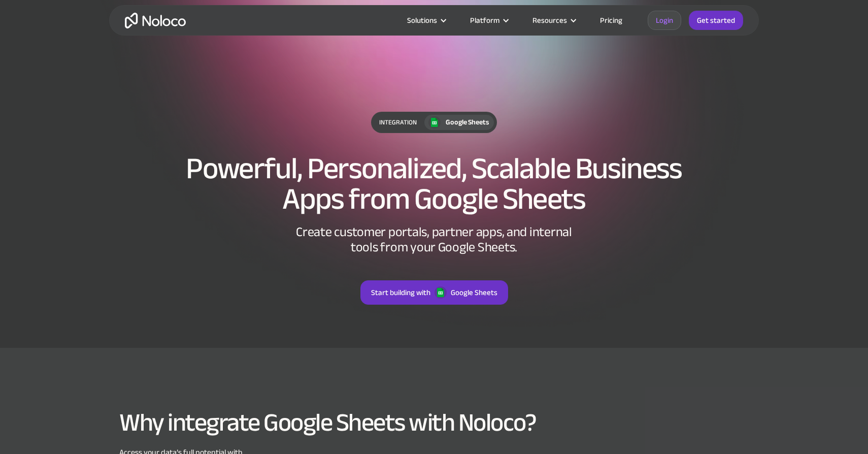  What do you see at coordinates (434, 184) in the screenshot?
I see `h1: Powerful, Personalized, Scalable Business Apps from Google Sheets` at bounding box center [434, 184].